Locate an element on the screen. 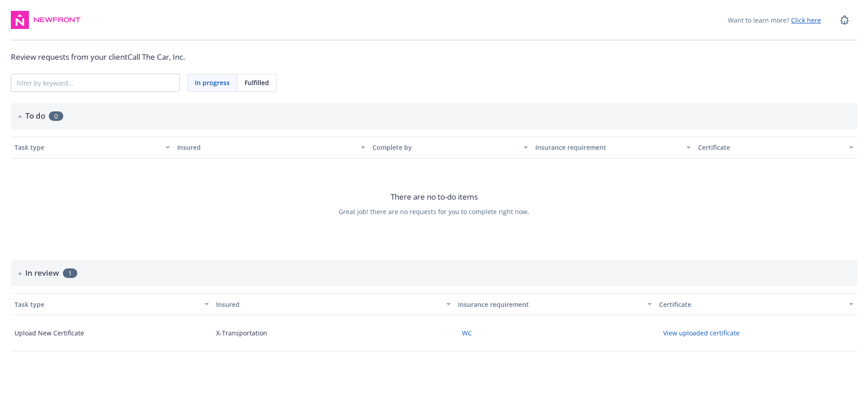  a: Report a Bug is located at coordinates (845, 20).